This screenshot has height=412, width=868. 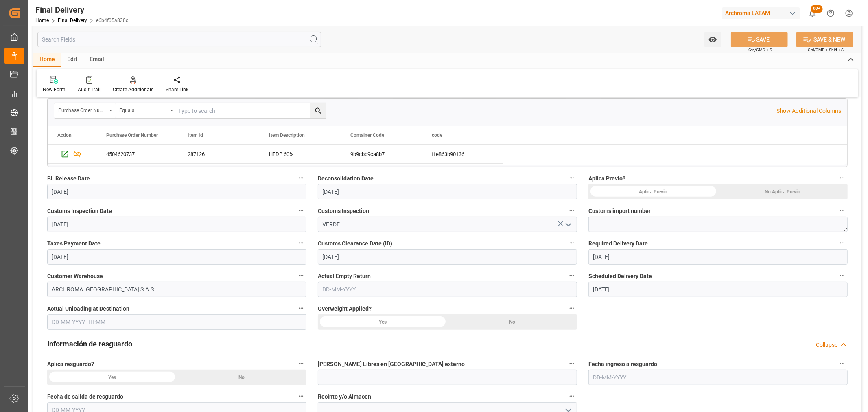 What do you see at coordinates (68, 179) in the screenshot?
I see `span: BL Release Date` at bounding box center [68, 179].